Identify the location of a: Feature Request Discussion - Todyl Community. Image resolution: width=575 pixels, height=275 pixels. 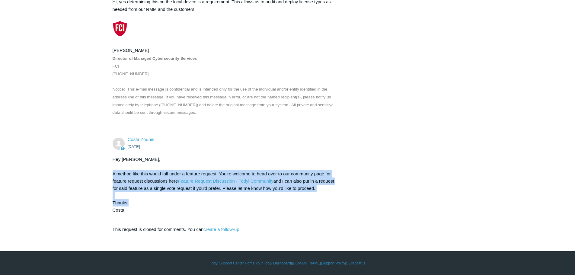
(226, 181).